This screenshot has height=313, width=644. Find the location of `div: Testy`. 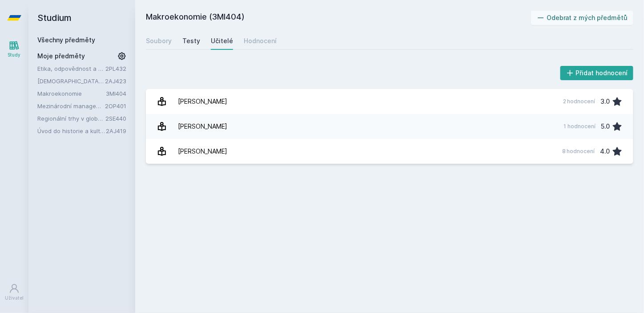

div: Testy is located at coordinates (191, 41).